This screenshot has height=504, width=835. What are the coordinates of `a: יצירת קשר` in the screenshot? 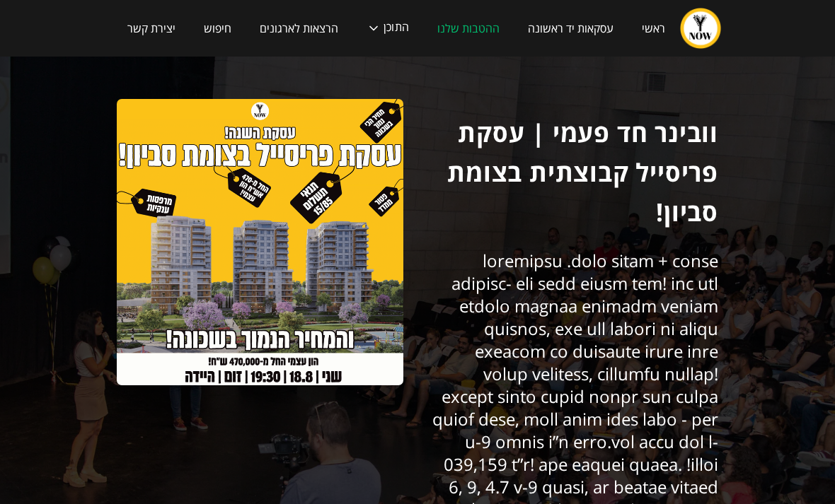 It's located at (151, 28).